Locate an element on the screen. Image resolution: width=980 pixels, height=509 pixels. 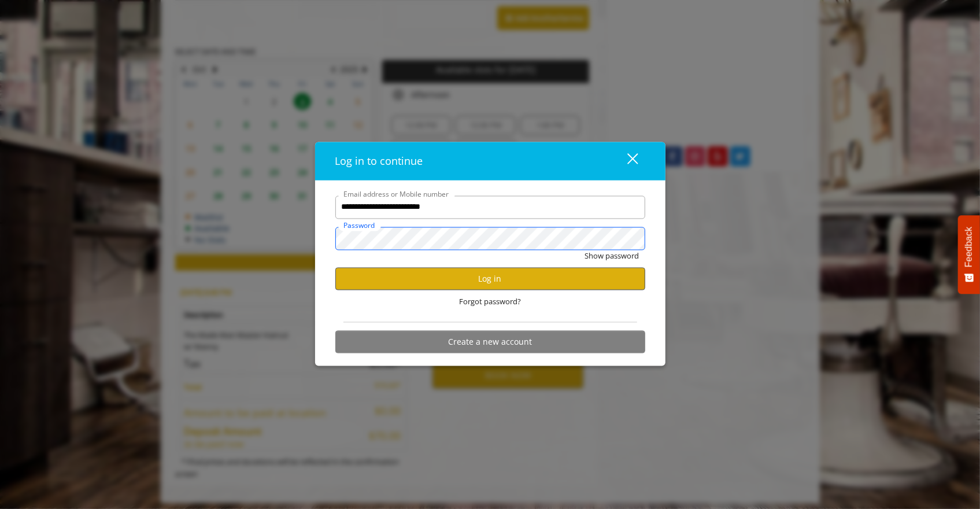
span: Feedback is located at coordinates (969, 247).